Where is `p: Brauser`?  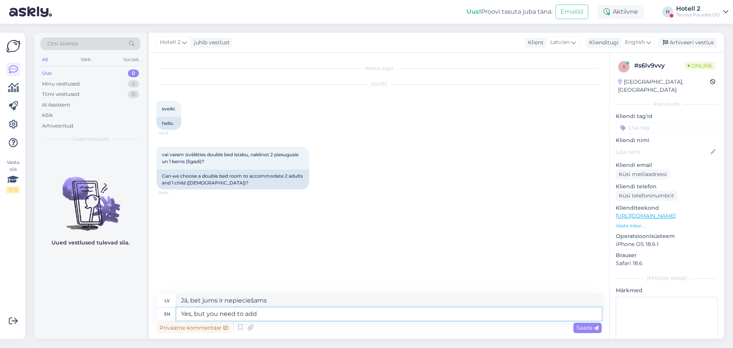
p: Brauser is located at coordinates (667, 255).